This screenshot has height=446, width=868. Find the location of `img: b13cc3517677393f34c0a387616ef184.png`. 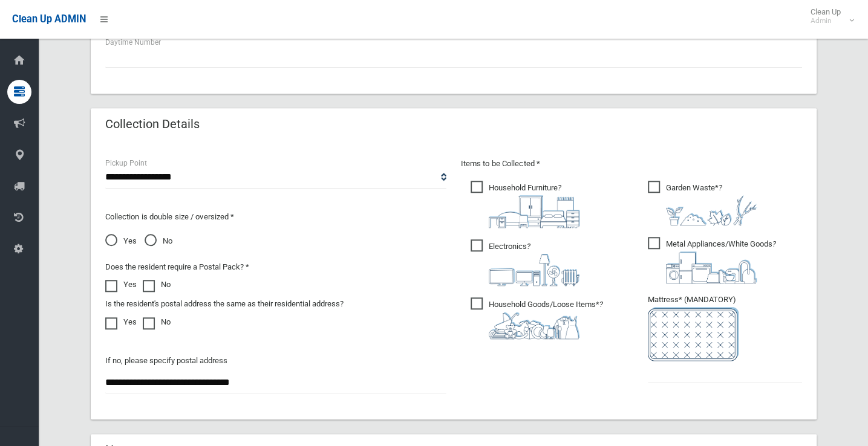

img: b13cc3517677393f34c0a387616ef184.png is located at coordinates (534, 325).